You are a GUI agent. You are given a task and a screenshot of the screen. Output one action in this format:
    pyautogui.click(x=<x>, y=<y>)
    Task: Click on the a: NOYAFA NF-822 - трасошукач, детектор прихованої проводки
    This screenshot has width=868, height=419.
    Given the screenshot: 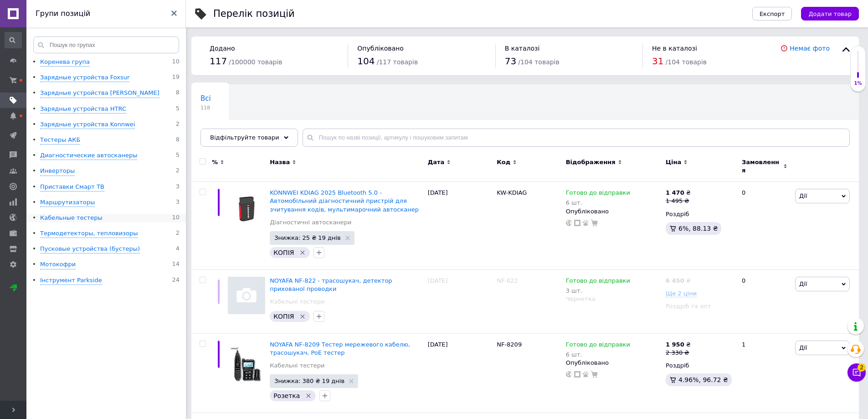 What is the action you would take?
    pyautogui.click(x=331, y=284)
    